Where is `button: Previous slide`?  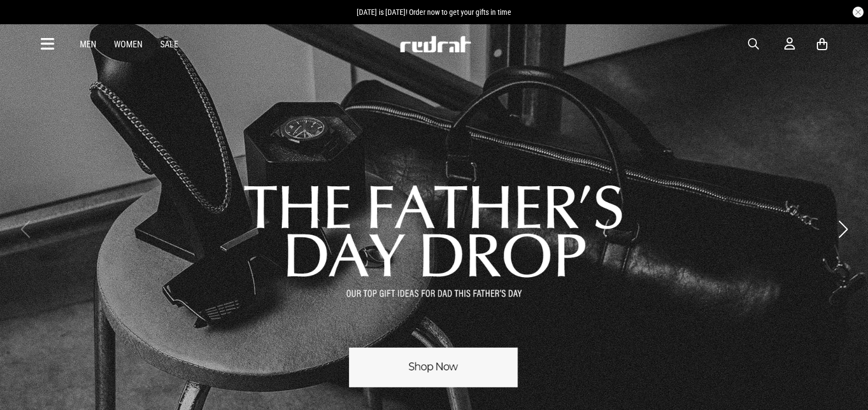
button: Previous slide is located at coordinates (25, 229).